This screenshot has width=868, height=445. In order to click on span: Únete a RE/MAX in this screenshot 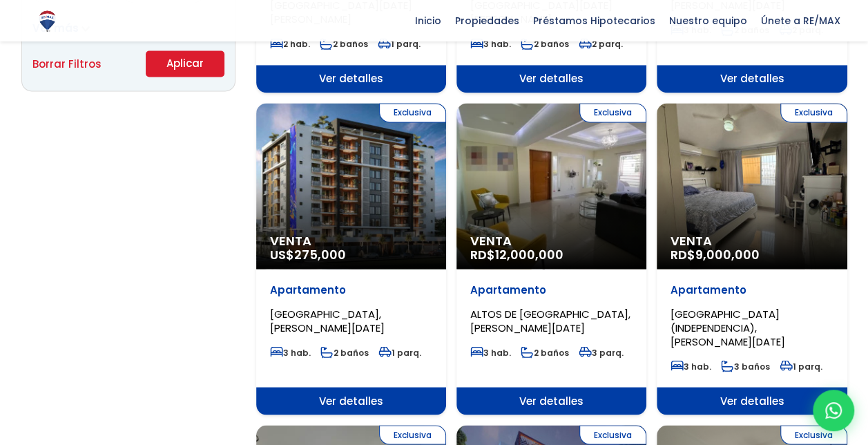, I will do `click(800, 20)`.